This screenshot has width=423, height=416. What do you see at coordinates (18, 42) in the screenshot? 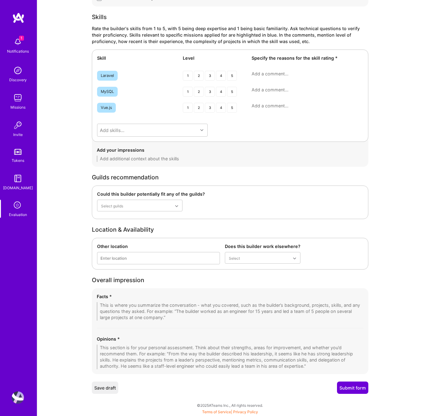
I see `img: bell` at bounding box center [18, 42].